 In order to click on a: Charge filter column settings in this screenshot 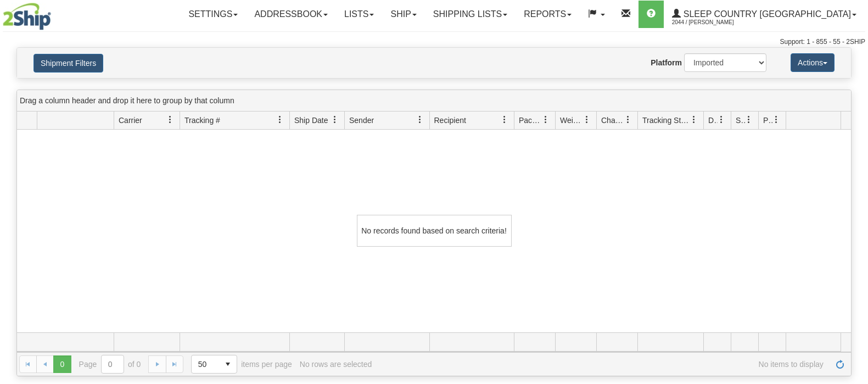, I will do `click(628, 120)`.